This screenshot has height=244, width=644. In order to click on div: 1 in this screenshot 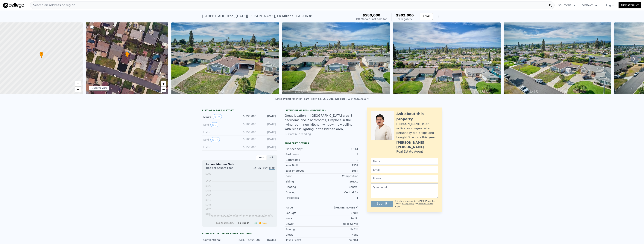, I will do `click(340, 198)`.